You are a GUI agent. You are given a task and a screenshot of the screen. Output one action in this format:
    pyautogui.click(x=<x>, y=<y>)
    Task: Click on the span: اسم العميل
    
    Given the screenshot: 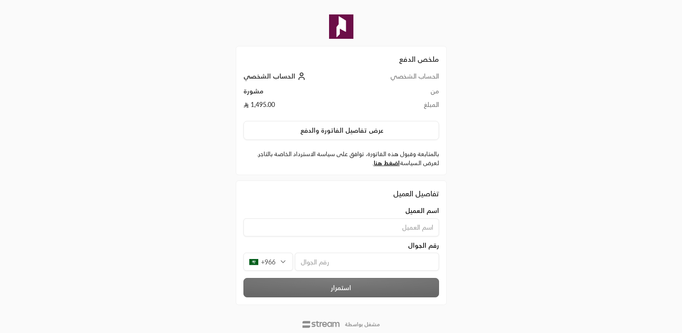 What is the action you would take?
    pyautogui.click(x=422, y=210)
    